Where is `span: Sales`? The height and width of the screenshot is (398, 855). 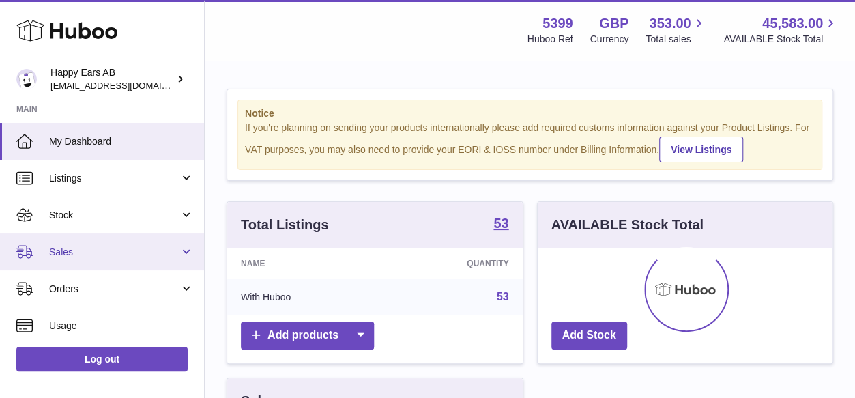 span: Sales is located at coordinates (114, 252).